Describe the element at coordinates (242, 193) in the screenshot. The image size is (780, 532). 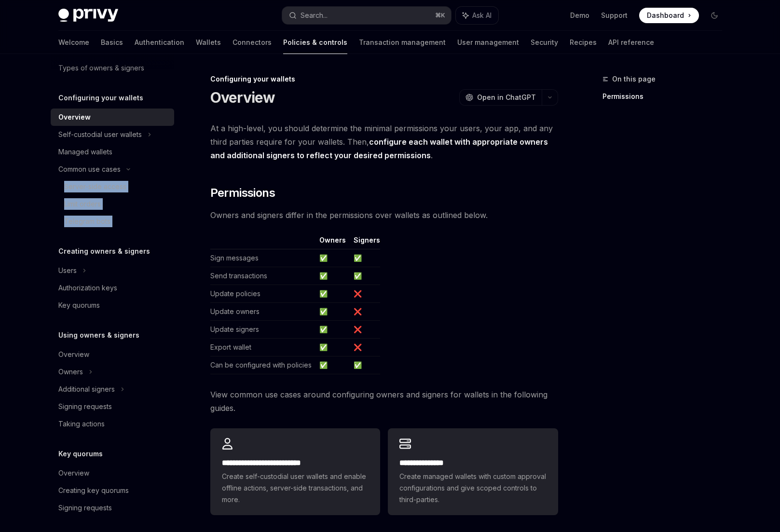
I see `span: Permissions` at that location.